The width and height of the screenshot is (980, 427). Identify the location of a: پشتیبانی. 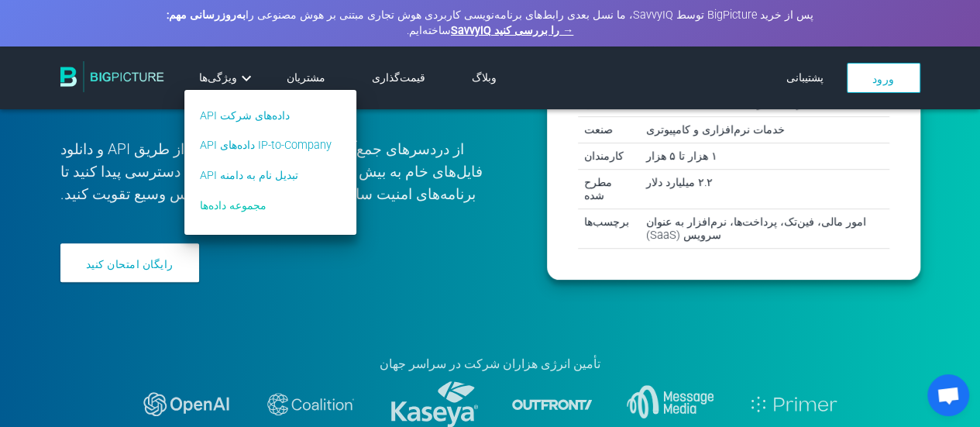
(805, 78).